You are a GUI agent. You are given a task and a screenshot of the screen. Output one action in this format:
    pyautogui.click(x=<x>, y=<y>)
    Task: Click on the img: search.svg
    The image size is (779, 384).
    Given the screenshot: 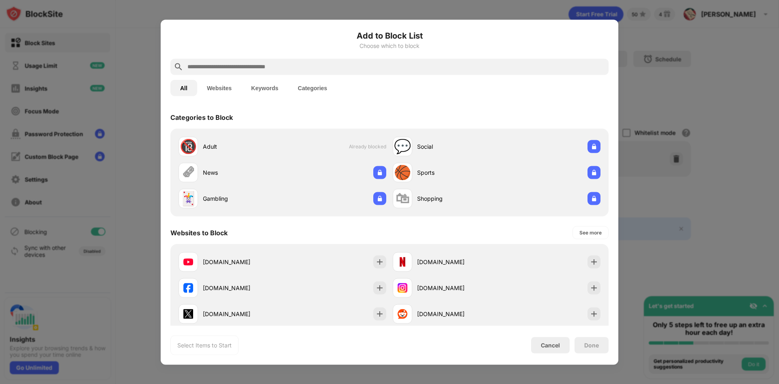 What is the action you would take?
    pyautogui.click(x=179, y=67)
    